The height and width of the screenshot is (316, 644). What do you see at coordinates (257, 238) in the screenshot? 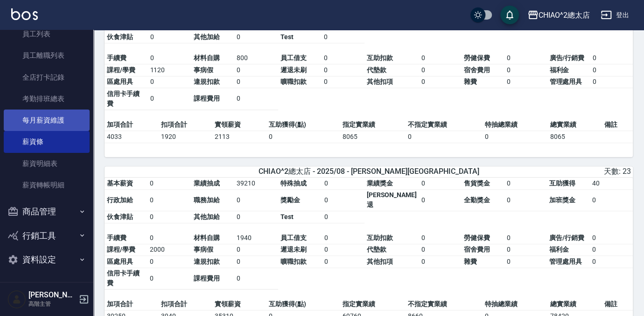
I see `td: 1940` at bounding box center [257, 238].